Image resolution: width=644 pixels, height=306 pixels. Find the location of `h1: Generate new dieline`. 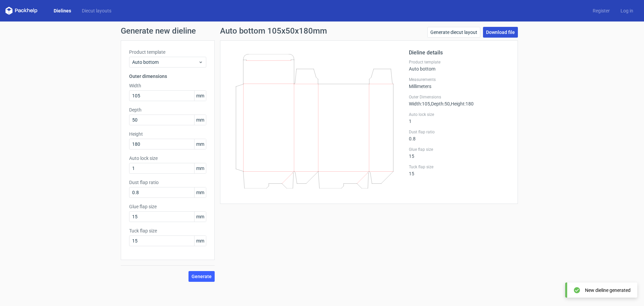

h1: Generate new dieline is located at coordinates (322, 31).